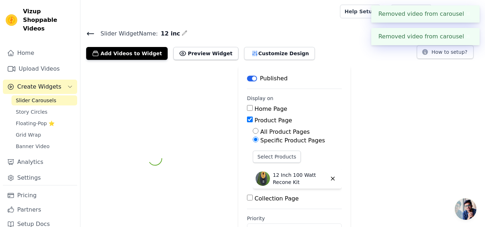  What do you see at coordinates (32, 112) in the screenshot?
I see `span: Story Circles` at bounding box center [32, 112].